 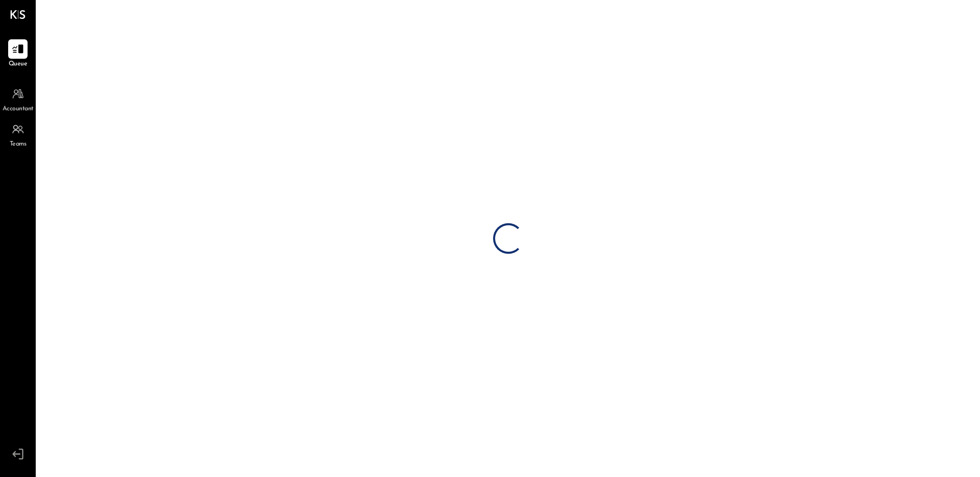 I want to click on span: Accountant, so click(x=18, y=110).